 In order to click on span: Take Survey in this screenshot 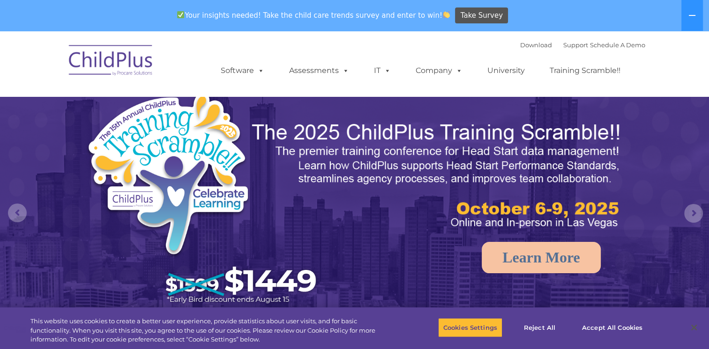, I will do `click(481, 15)`.